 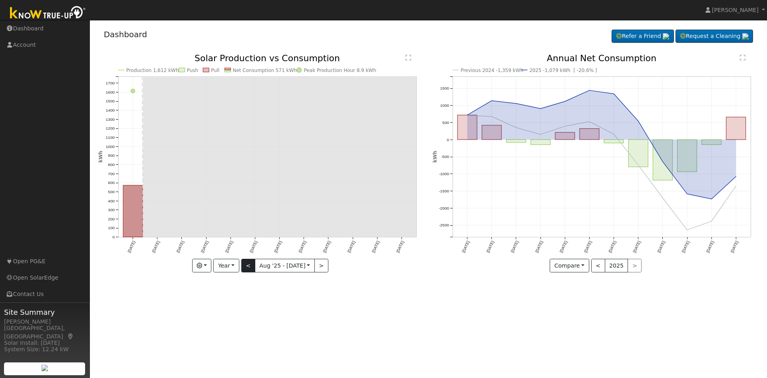 What do you see at coordinates (125, 34) in the screenshot?
I see `a: Dashboard` at bounding box center [125, 34].